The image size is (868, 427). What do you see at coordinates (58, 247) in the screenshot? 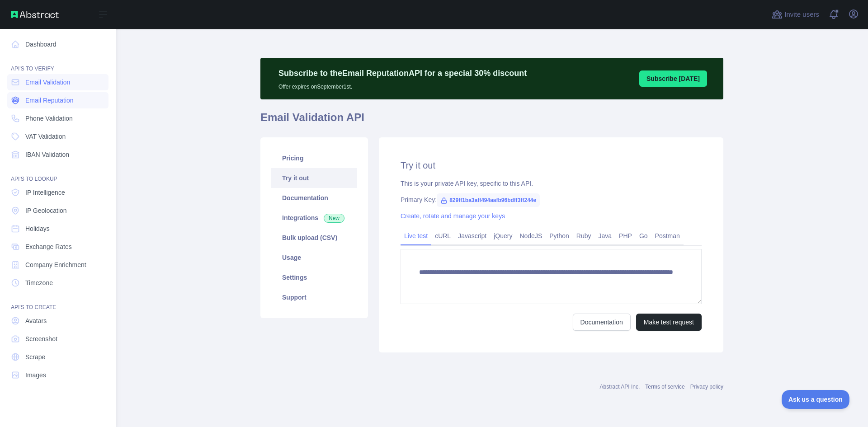
I see `a: Exchange Rates` at bounding box center [58, 247].